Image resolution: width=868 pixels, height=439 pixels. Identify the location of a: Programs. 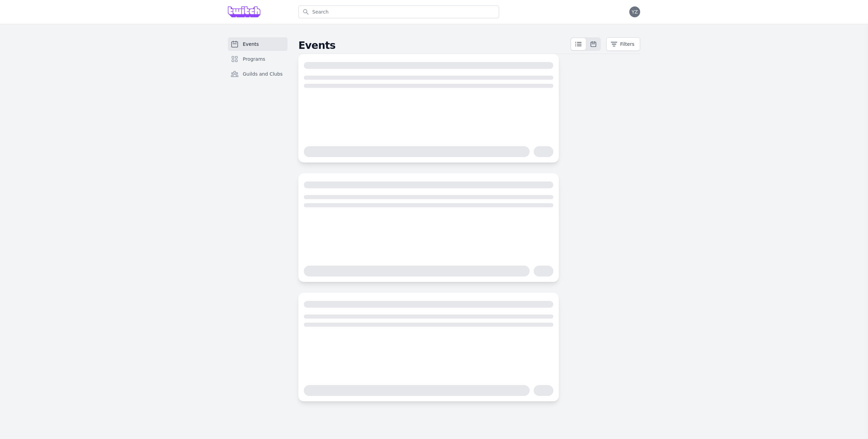
(258, 59).